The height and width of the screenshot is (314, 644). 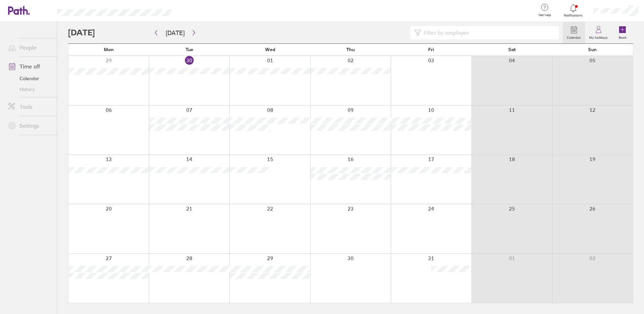 What do you see at coordinates (574, 37) in the screenshot?
I see `label: Calendar` at bounding box center [574, 37].